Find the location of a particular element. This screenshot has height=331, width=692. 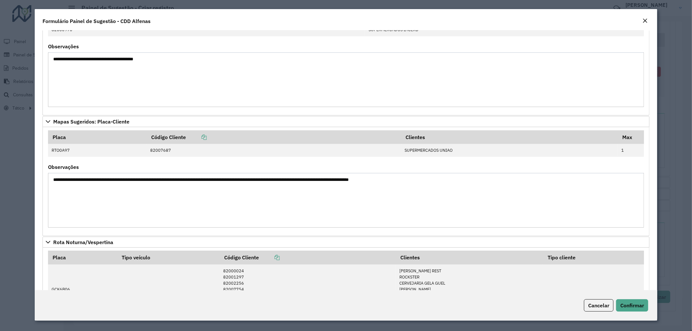

h4: Formulário Painel de Sugestão - CDD Alfenas is located at coordinates (96, 21).